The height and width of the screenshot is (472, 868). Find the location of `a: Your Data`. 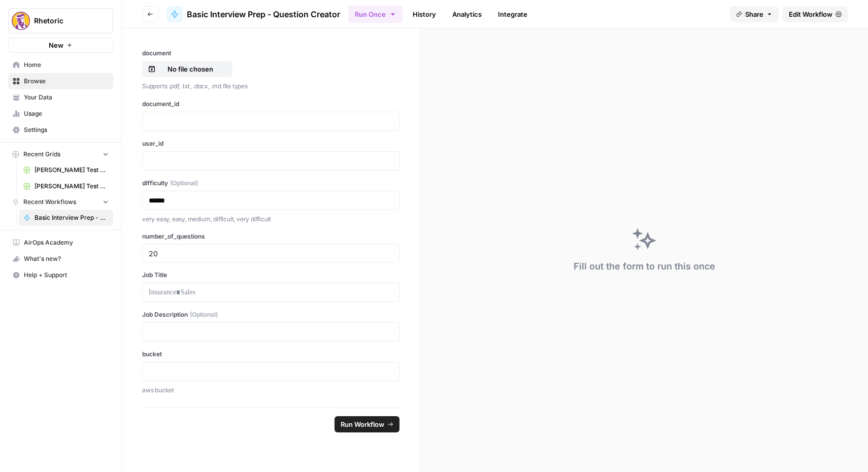

a: Your Data is located at coordinates (61, 97).